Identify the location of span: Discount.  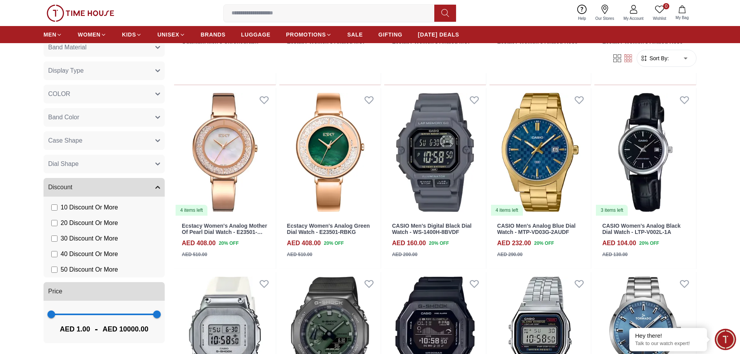
(60, 187).